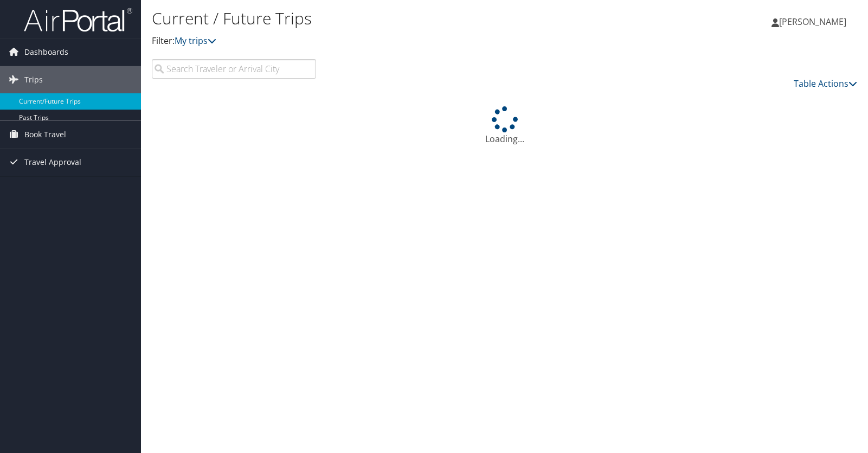 The height and width of the screenshot is (453, 868). I want to click on span: Book Travel, so click(45, 134).